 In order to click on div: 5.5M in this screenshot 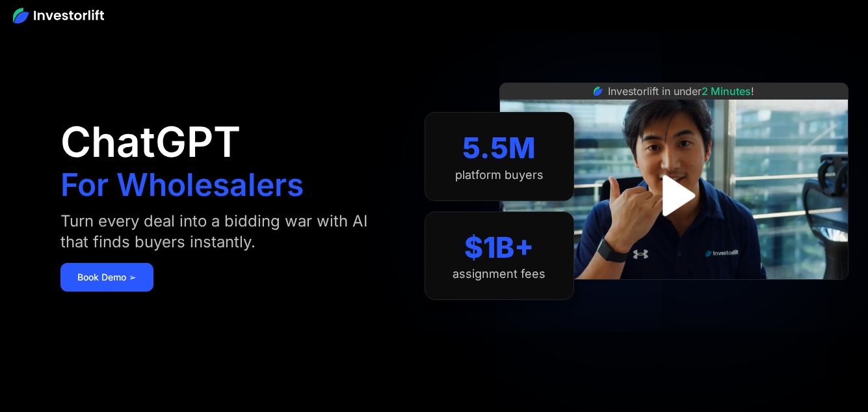, I will do `click(499, 148)`.